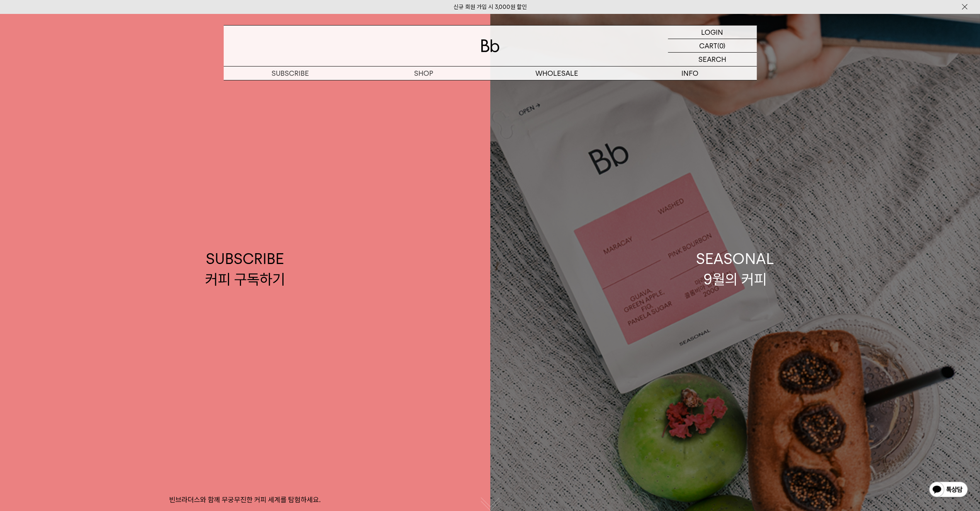 The width and height of the screenshot is (980, 511). Describe the element at coordinates (708, 45) in the screenshot. I see `p: CART` at that location.